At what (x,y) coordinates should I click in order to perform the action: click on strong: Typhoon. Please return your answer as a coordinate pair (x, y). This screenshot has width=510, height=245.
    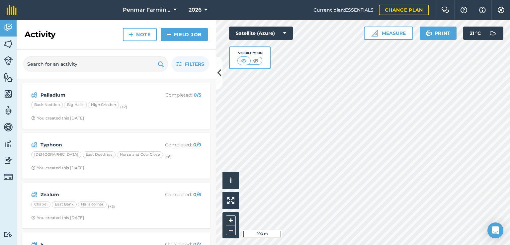
    Looking at the image, I should click on (93, 145).